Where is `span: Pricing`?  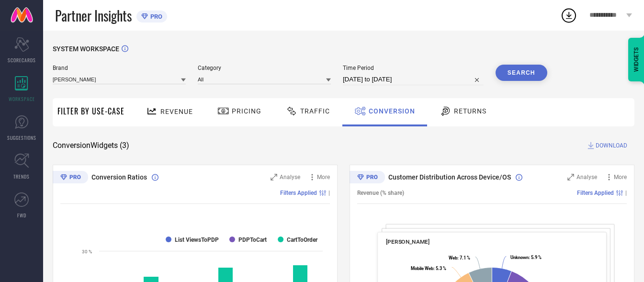 span: Pricing is located at coordinates (247, 111).